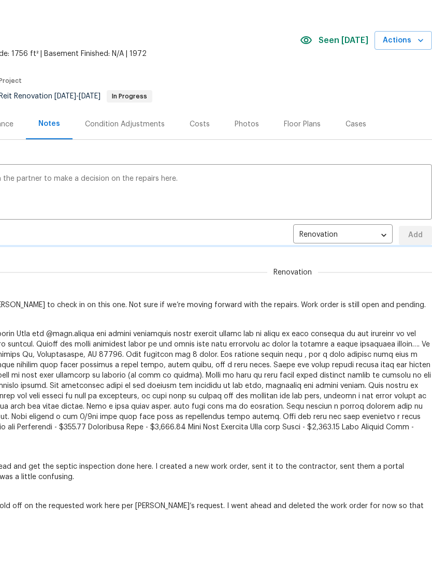  Describe the element at coordinates (49, 124) in the screenshot. I see `div: Notes` at that location.